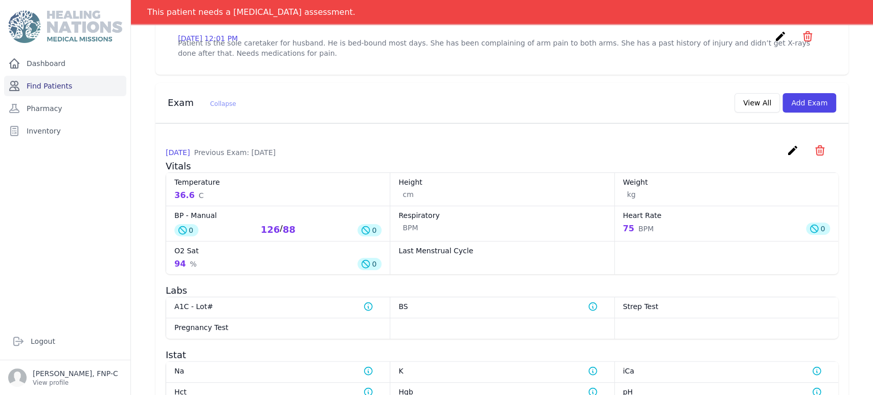 The image size is (873, 395). Describe the element at coordinates (189, 195) in the screenshot. I see `div: 36.6` at that location.